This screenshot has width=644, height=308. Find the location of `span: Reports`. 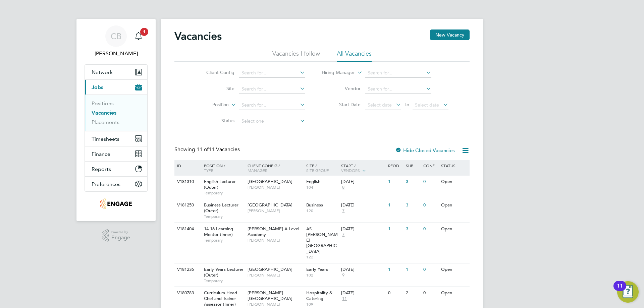

span: Reports is located at coordinates (101, 169).